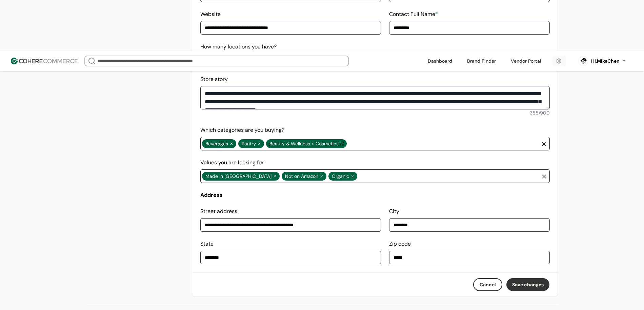 The width and height of the screenshot is (644, 310). Describe the element at coordinates (241, 177) in the screenshot. I see `span: Made in USA` at that location.